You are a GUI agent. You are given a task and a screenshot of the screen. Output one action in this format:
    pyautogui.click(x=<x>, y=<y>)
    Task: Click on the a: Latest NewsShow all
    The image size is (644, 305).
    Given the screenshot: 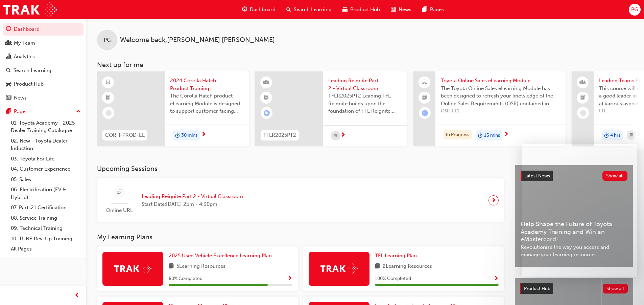 What is the action you would take?
    pyautogui.click(x=574, y=176)
    